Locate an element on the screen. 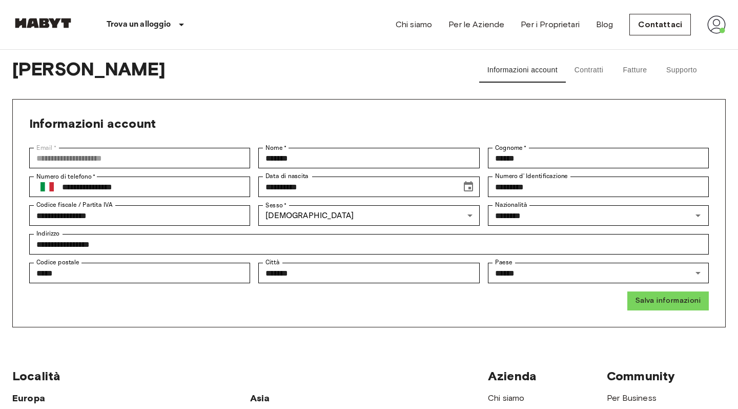 The height and width of the screenshot is (409, 738). button: Informazioni account is located at coordinates (522, 70).